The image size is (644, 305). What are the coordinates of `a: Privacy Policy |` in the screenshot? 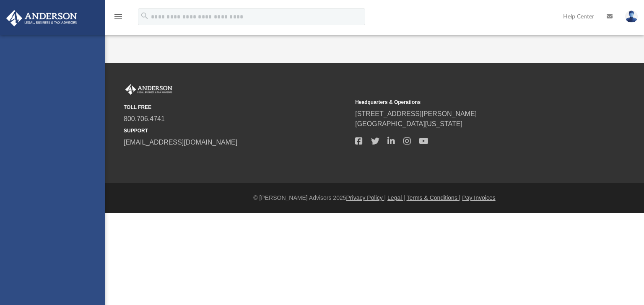 It's located at (366, 198).